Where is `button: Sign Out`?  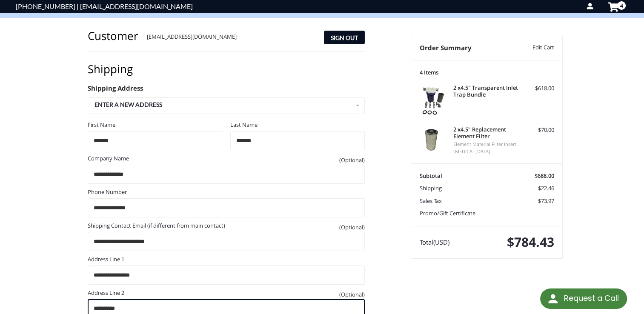 button: Sign Out is located at coordinates (344, 37).